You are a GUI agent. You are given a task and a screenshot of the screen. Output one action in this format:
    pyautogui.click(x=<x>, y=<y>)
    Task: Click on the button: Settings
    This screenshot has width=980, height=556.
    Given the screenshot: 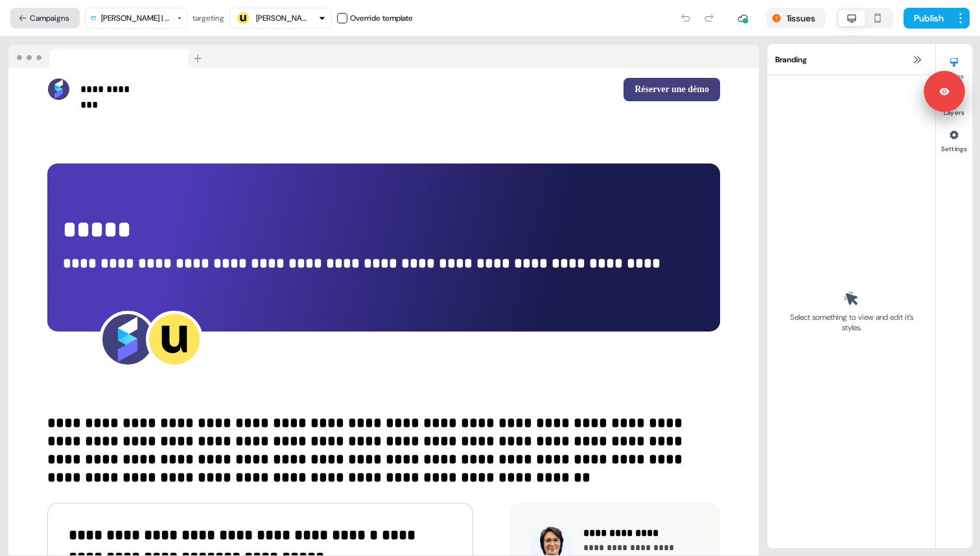 What is the action you would take?
    pyautogui.click(x=954, y=138)
    